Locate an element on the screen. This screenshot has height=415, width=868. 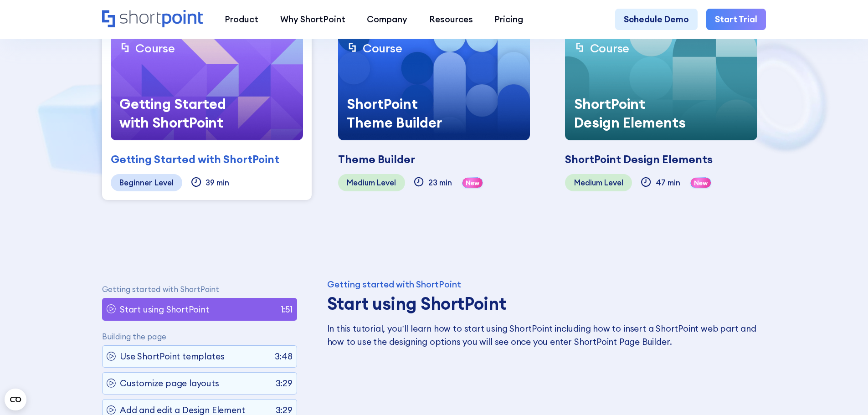
a: Why ShortPoint is located at coordinates (313, 20).